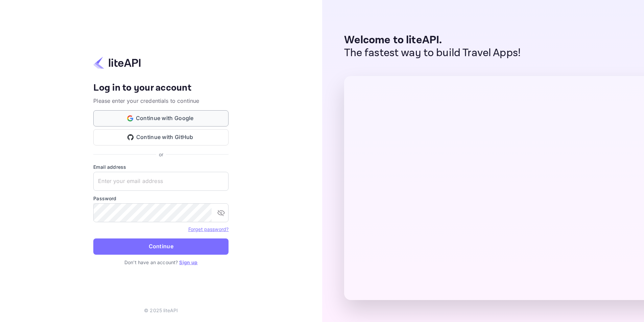 The height and width of the screenshot is (322, 644). What do you see at coordinates (433, 53) in the screenshot?
I see `p: The fastest way to build Travel Apps!` at bounding box center [433, 53].